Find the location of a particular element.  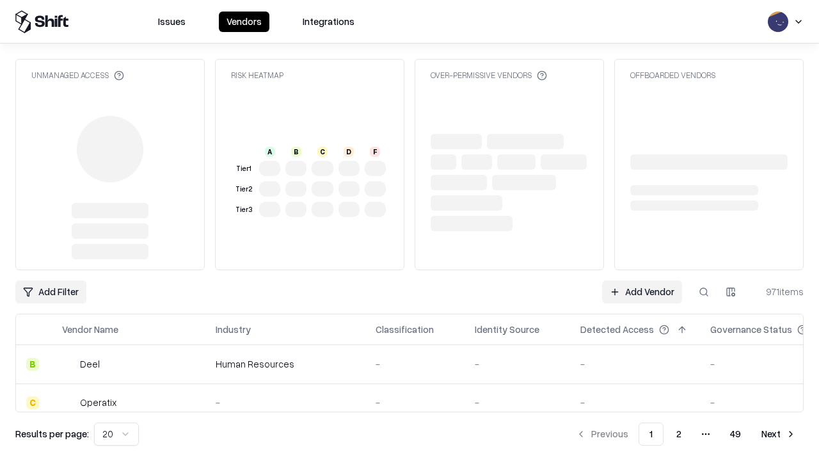

div: Tier 1 is located at coordinates (244, 168).